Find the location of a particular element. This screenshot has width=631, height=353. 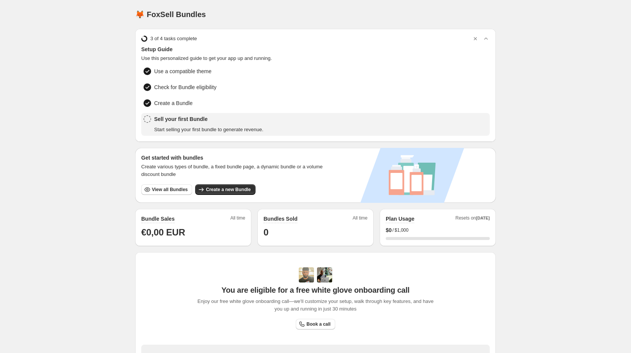

span: Use this personalized guide to get your app up and running. is located at coordinates (315, 58).